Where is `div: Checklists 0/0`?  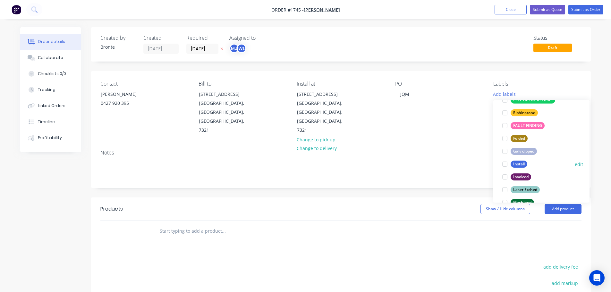 div: Checklists 0/0 is located at coordinates (52, 74).